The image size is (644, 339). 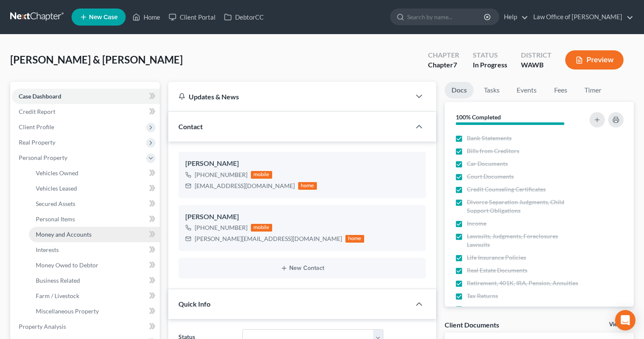 I want to click on a: View All, so click(x=620, y=325).